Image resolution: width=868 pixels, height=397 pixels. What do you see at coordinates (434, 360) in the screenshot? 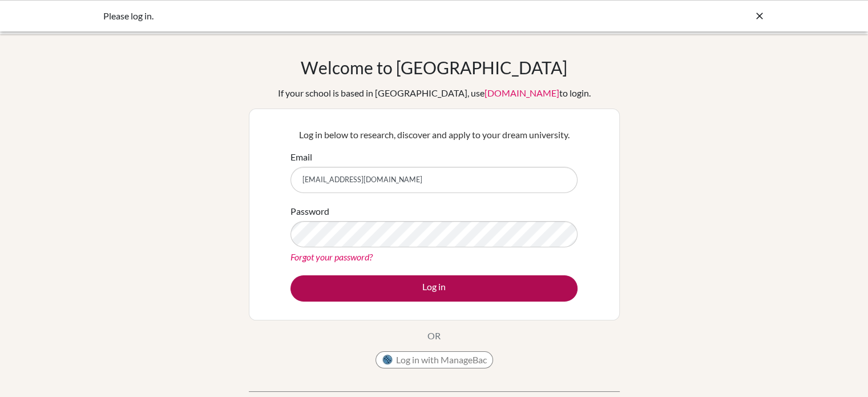
I see `button: Log in with ManageBac` at bounding box center [434, 360].